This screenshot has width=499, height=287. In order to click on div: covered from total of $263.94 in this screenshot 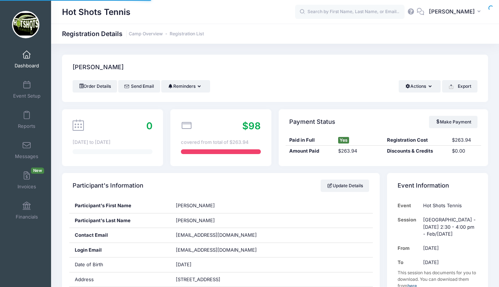, I will do `click(221, 143)`.